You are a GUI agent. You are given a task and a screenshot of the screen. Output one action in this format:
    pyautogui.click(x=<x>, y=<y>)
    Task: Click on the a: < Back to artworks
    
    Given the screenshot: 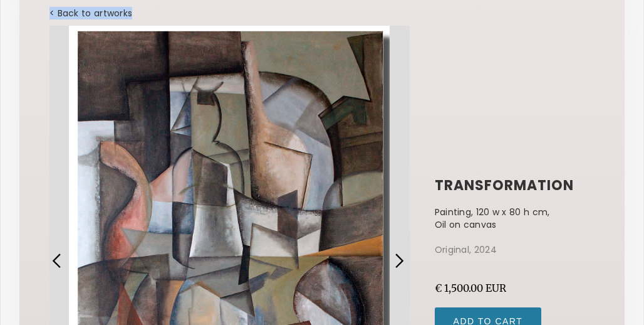 What is the action you would take?
    pyautogui.click(x=91, y=13)
    